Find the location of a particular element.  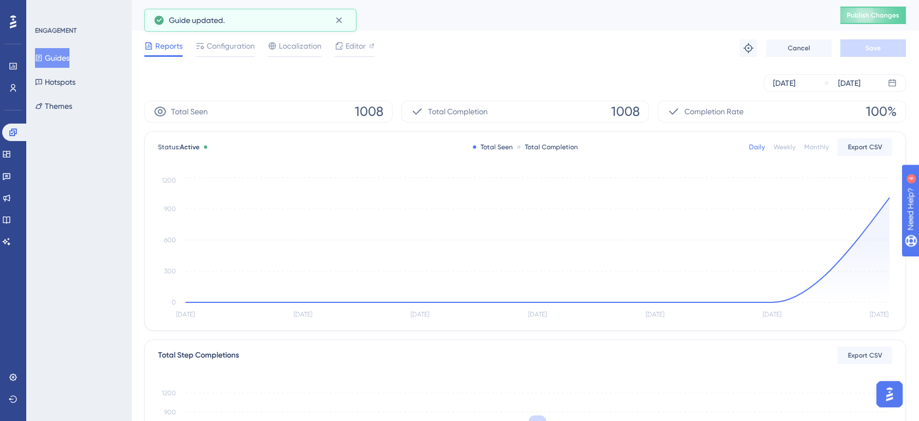

div: ENGAGEMENT is located at coordinates (56, 31).